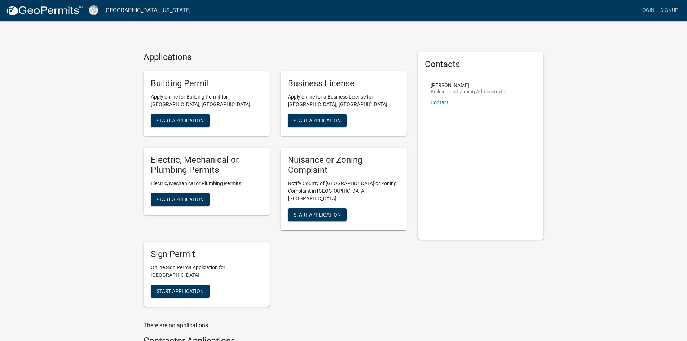 Image resolution: width=687 pixels, height=341 pixels. I want to click on h5: Electric, Mechanical or Plumbing Permits, so click(207, 165).